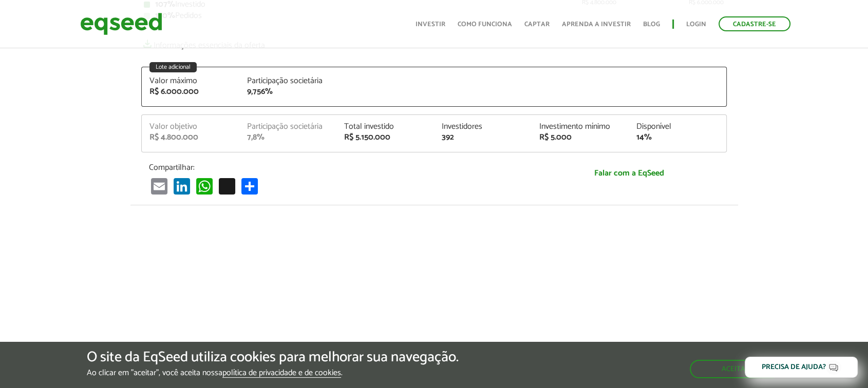 The height and width of the screenshot is (388, 868). I want to click on a: Investir, so click(430, 24).